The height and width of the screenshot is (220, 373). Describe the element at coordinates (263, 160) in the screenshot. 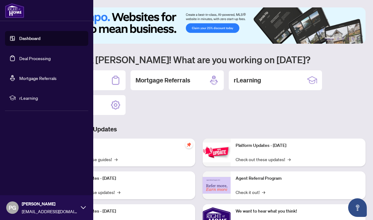

I see `a: Check out these updates!→` at that location.